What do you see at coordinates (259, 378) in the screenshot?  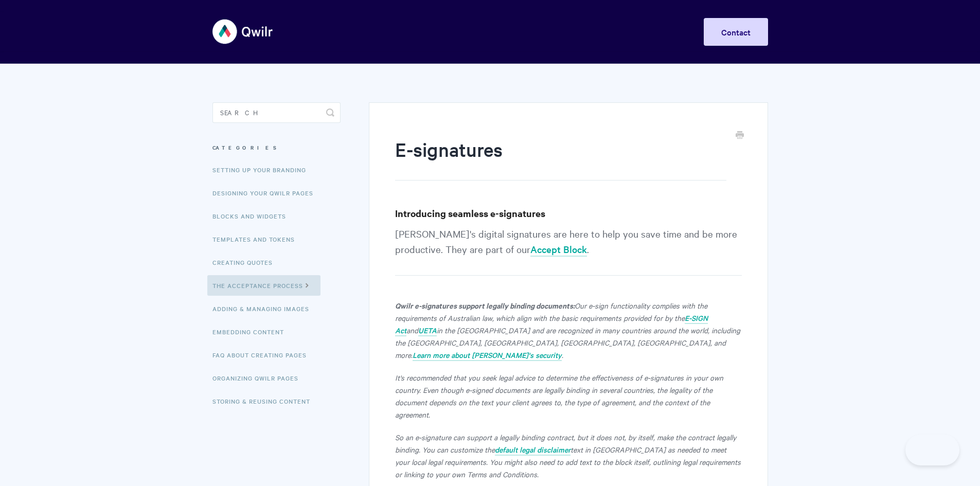 I see `a: Organizing Qwilr Pages` at bounding box center [259, 378].